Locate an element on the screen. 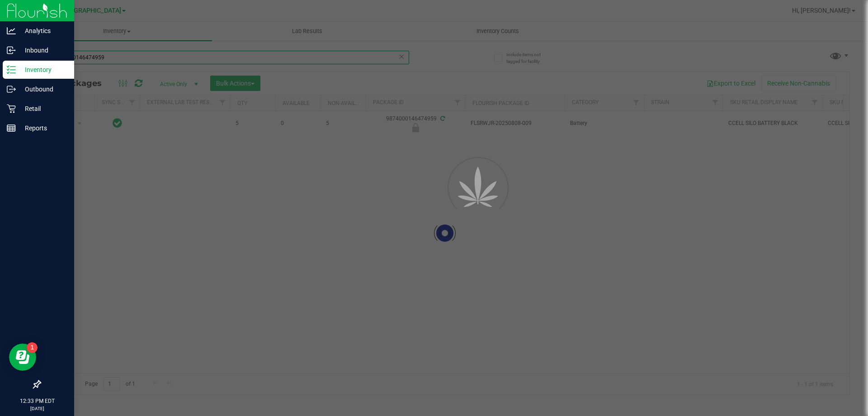 The height and width of the screenshot is (416, 868). p: Inbound is located at coordinates (43, 50).